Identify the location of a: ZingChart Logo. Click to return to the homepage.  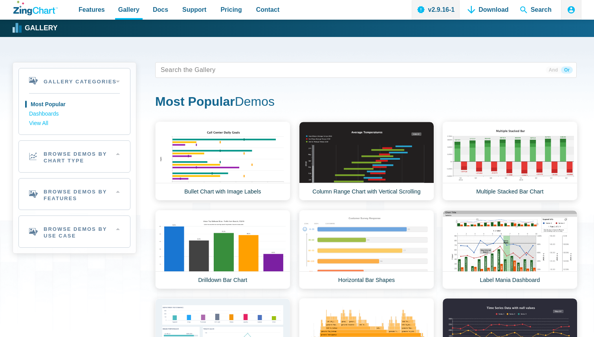
(35, 8).